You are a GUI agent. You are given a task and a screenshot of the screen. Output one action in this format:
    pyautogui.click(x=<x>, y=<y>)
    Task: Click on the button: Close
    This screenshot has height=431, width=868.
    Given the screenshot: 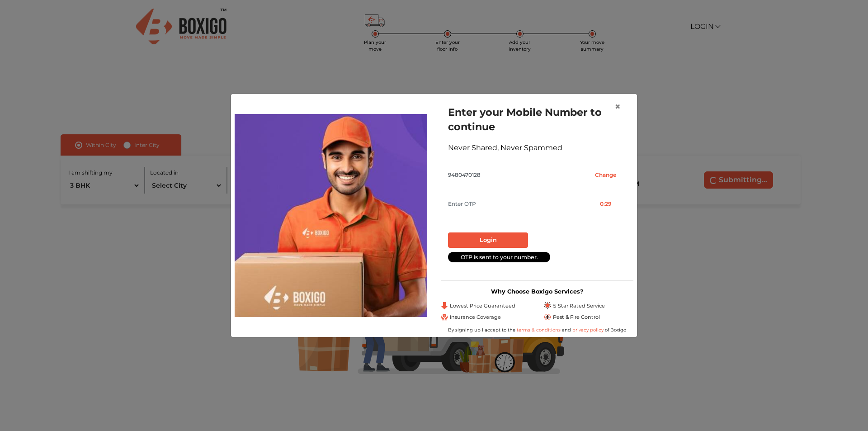 What is the action you would take?
    pyautogui.click(x=618, y=106)
    